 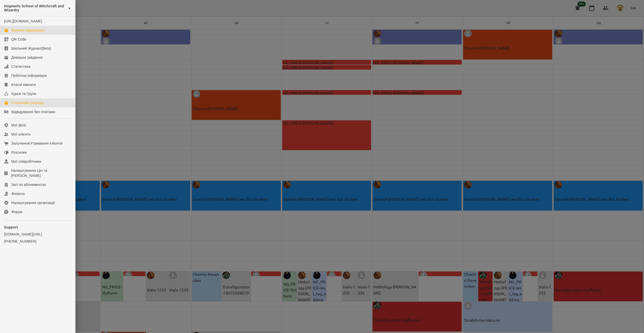 I want to click on div: Мої клієнти, so click(x=21, y=134).